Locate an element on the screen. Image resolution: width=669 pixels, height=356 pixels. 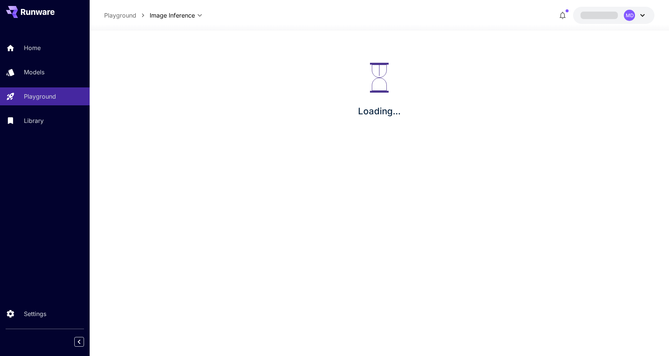
p: Models is located at coordinates (34, 72).